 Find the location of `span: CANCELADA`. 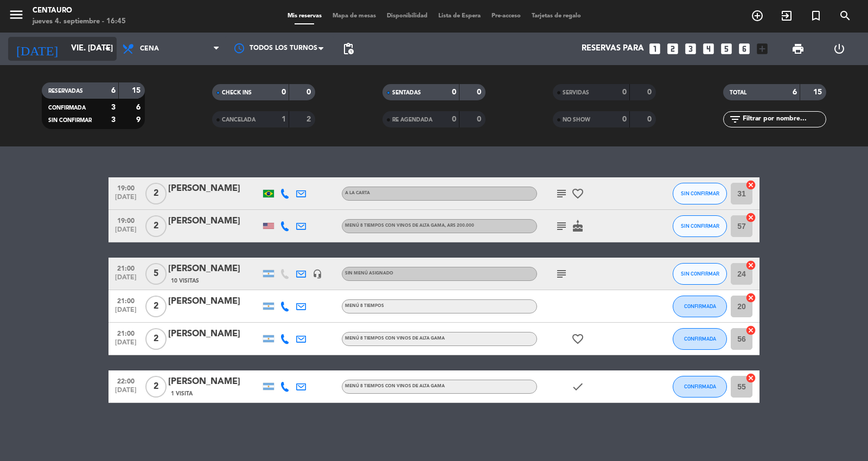

span: CANCELADA is located at coordinates (239, 120).